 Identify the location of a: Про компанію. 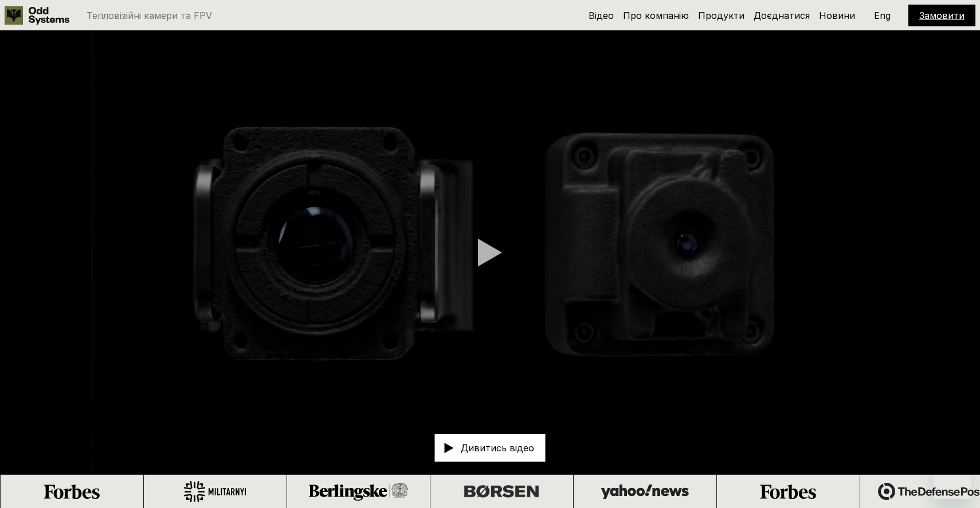
(656, 16).